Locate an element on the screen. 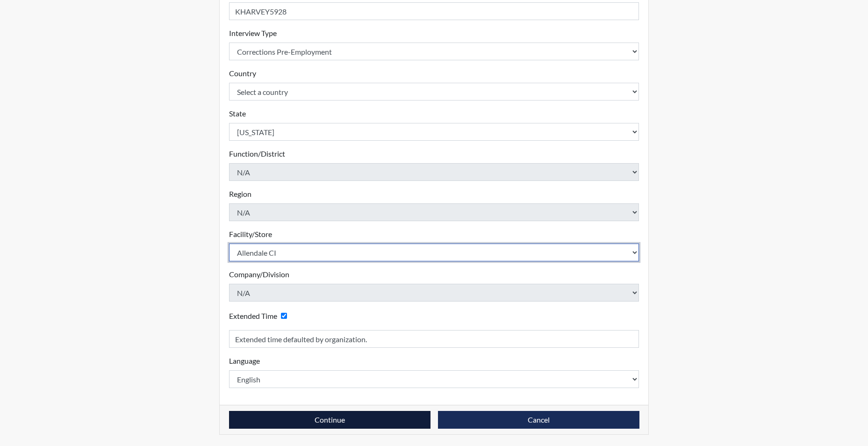 The width and height of the screenshot is (868, 446). label: Region is located at coordinates (240, 194).